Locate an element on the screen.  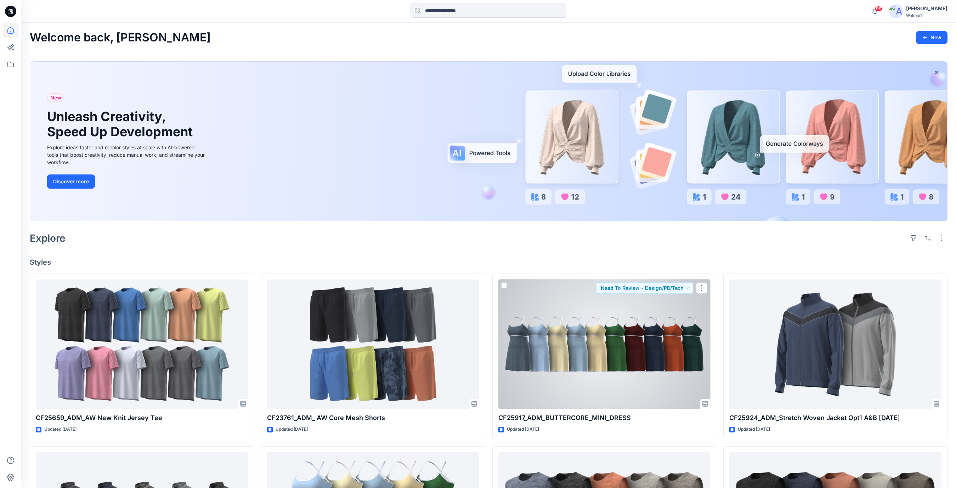
span: 99 is located at coordinates (878, 9).